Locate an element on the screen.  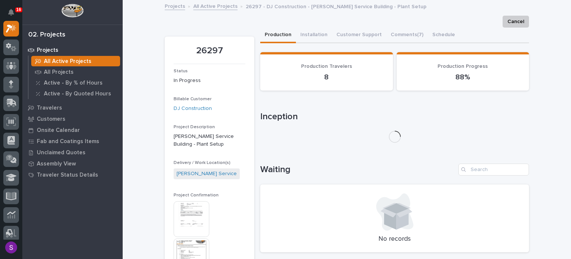
p: Assembly View is located at coordinates (56, 164).